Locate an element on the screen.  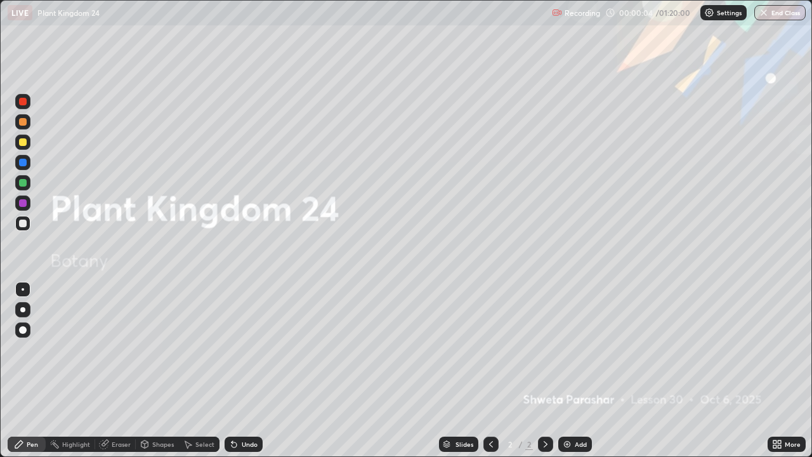
p: Plant Kingdom 24 is located at coordinates (69, 13).